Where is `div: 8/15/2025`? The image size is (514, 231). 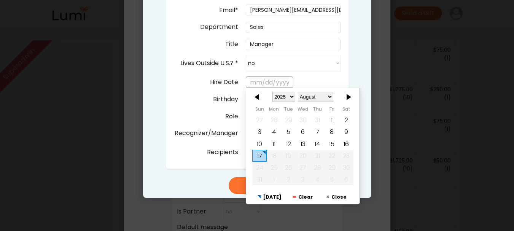 div: 8/15/2025 is located at coordinates (332, 144).